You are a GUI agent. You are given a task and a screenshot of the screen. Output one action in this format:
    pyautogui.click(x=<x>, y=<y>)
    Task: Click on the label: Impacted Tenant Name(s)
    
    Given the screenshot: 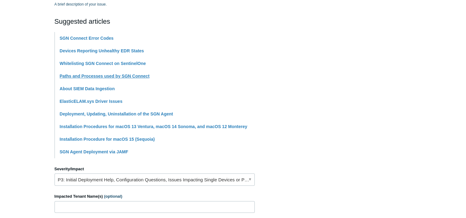 What is the action you would take?
    pyautogui.click(x=154, y=196)
    